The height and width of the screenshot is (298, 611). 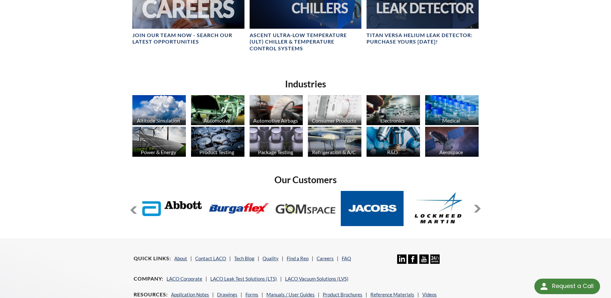 I want to click on img: Abbott-Labs.jpg, so click(x=172, y=208).